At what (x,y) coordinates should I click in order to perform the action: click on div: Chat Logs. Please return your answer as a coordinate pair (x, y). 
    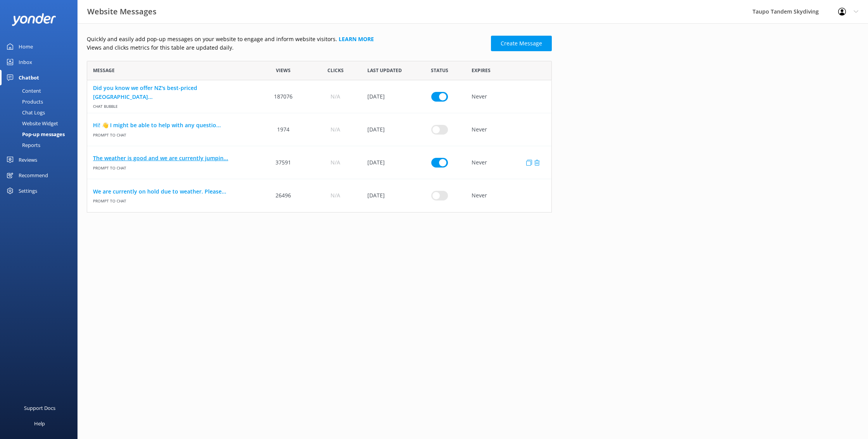
    Looking at the image, I should click on (25, 113).